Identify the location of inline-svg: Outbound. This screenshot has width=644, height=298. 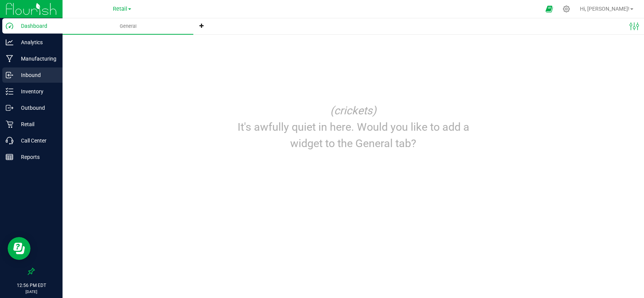
(9, 108).